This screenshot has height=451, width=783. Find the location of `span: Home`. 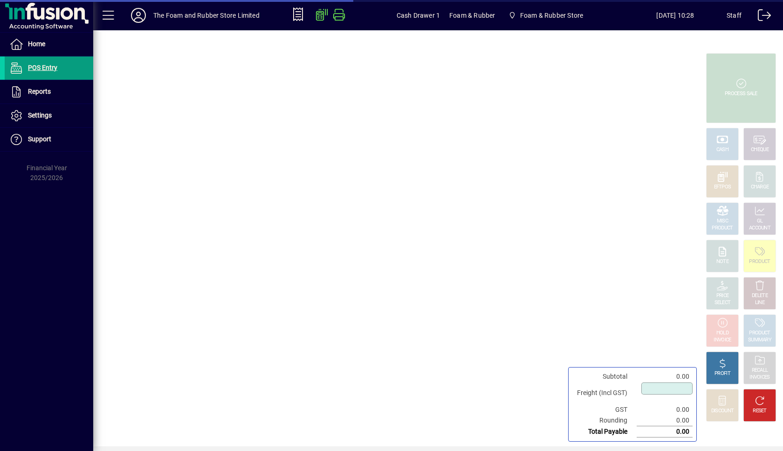

span: Home is located at coordinates (36, 44).